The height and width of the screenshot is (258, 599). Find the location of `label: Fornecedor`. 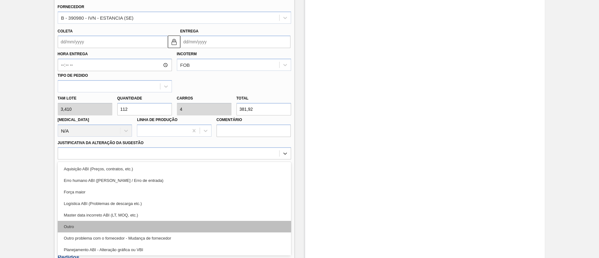

label: Fornecedor is located at coordinates (71, 7).